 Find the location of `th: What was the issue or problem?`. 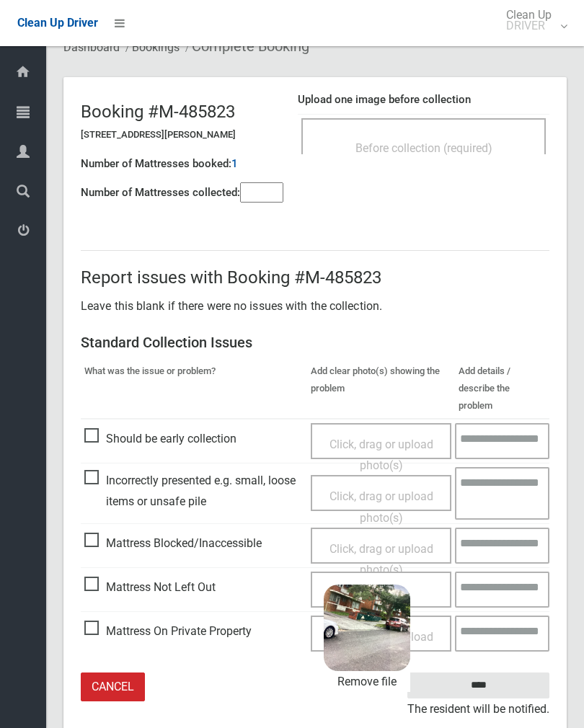

th: What was the issue or problem? is located at coordinates (194, 389).